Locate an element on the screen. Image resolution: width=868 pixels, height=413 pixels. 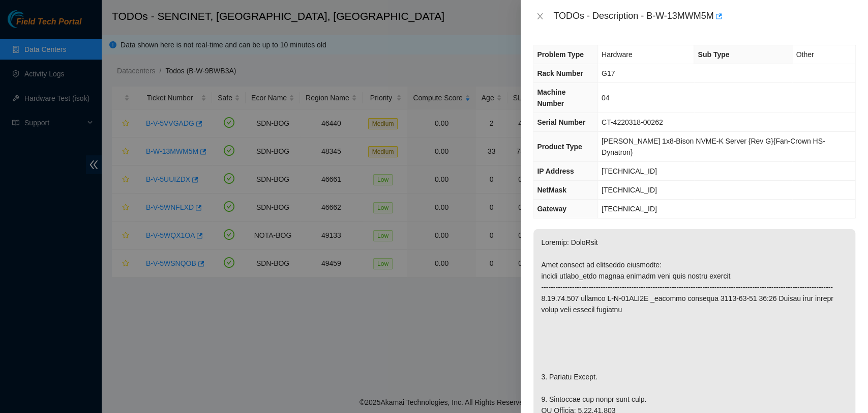
span: Product Type is located at coordinates (559, 146).